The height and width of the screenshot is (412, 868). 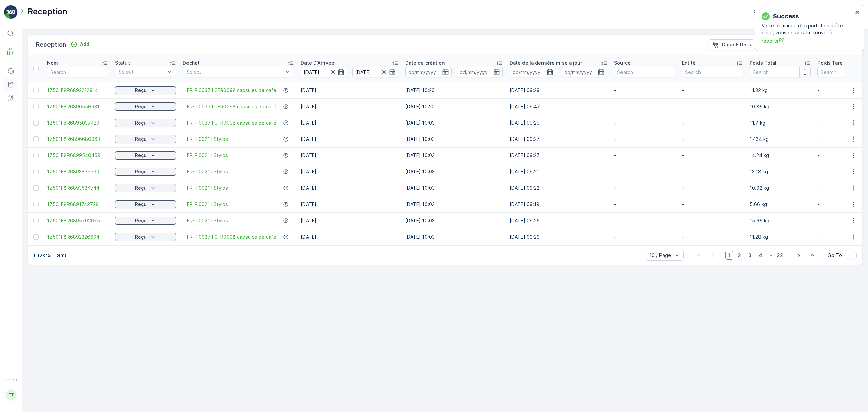 What do you see at coordinates (80, 45) in the screenshot?
I see `button: Add` at bounding box center [80, 45].